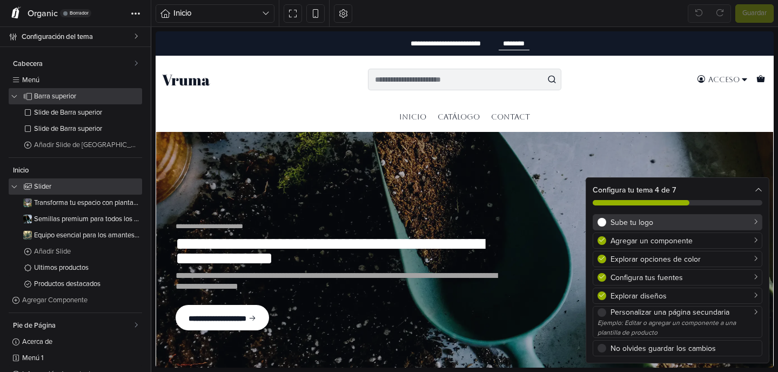 The width and height of the screenshot is (778, 372). I want to click on button: Carro, so click(605, 48).